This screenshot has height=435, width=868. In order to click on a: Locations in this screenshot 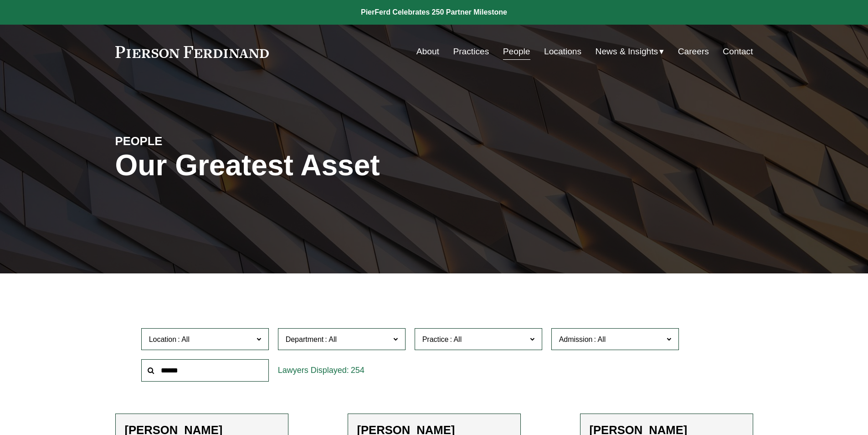, I will do `click(563, 52)`.